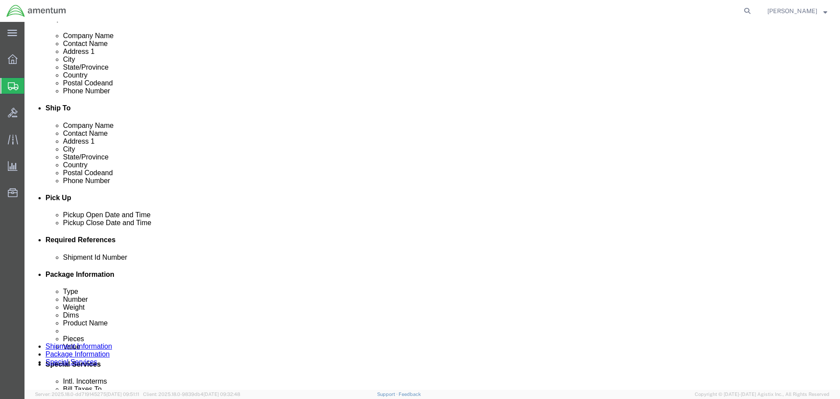  Describe the element at coordinates (388, 394) in the screenshot. I see `a: Support` at that location.